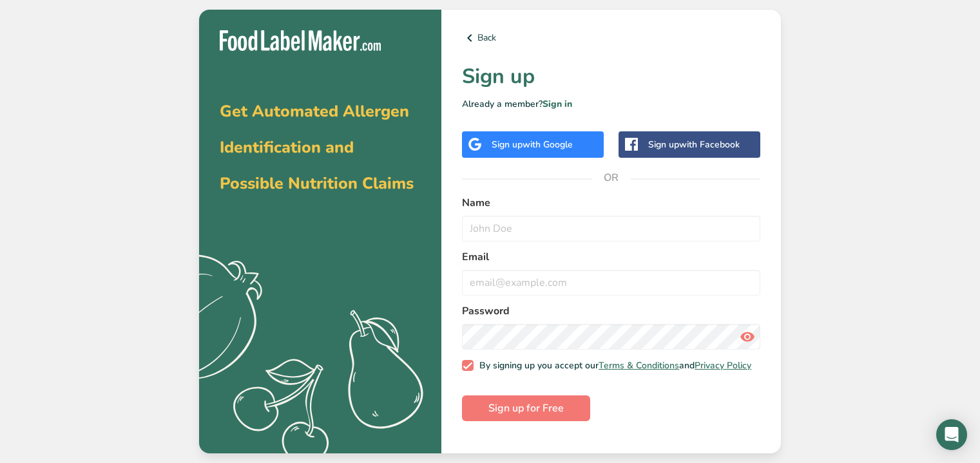 Image resolution: width=980 pixels, height=463 pixels. Describe the element at coordinates (952, 435) in the screenshot. I see `div: Open Intercom Messenger` at that location.